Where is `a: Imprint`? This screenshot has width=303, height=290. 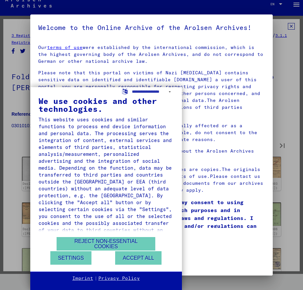
a: Imprint is located at coordinates (83, 279).